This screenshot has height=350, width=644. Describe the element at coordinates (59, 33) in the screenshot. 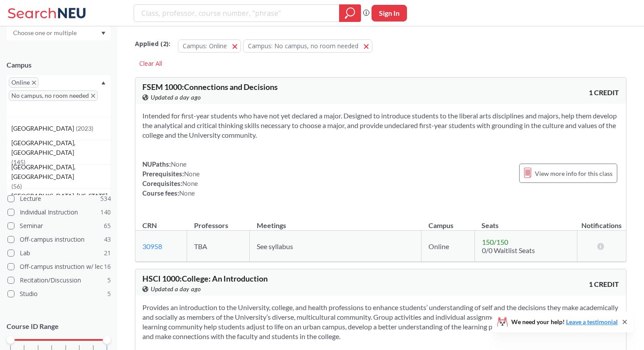

I see `div: Dropdown arrow` at that location.